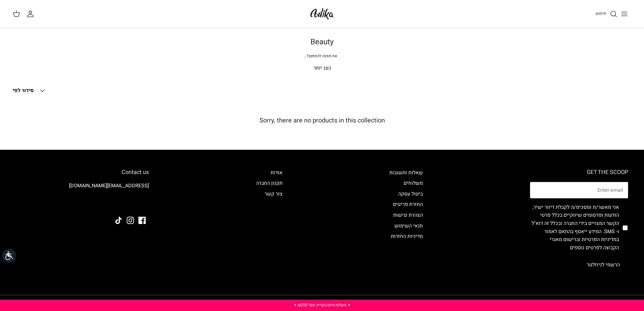 Image resolution: width=644 pixels, height=311 pixels. I want to click on a: החשבון שלי, so click(32, 14).